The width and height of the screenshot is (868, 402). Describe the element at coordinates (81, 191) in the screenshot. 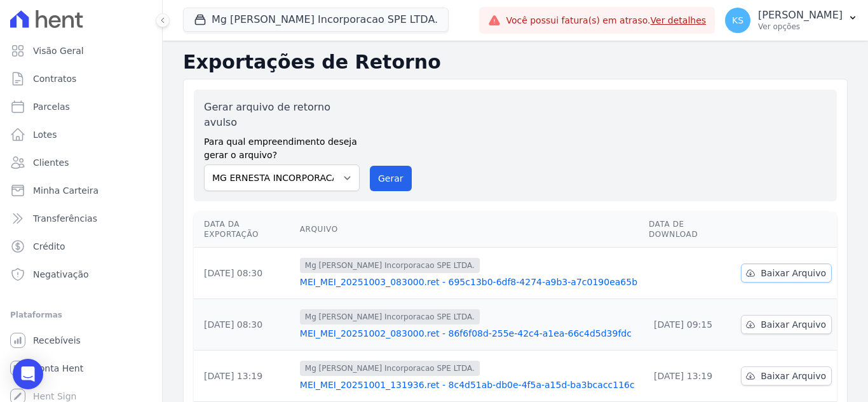

I see `a: Minha Carteira` at that location.